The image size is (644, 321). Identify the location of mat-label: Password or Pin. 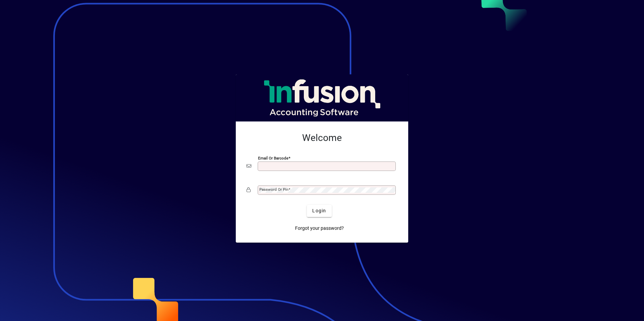
(274, 189).